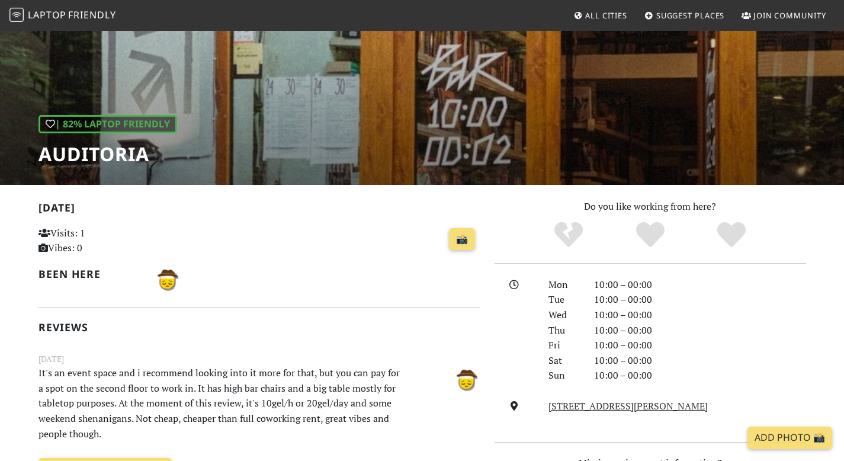 This screenshot has height=461, width=844. I want to click on span: Laptop, so click(47, 15).